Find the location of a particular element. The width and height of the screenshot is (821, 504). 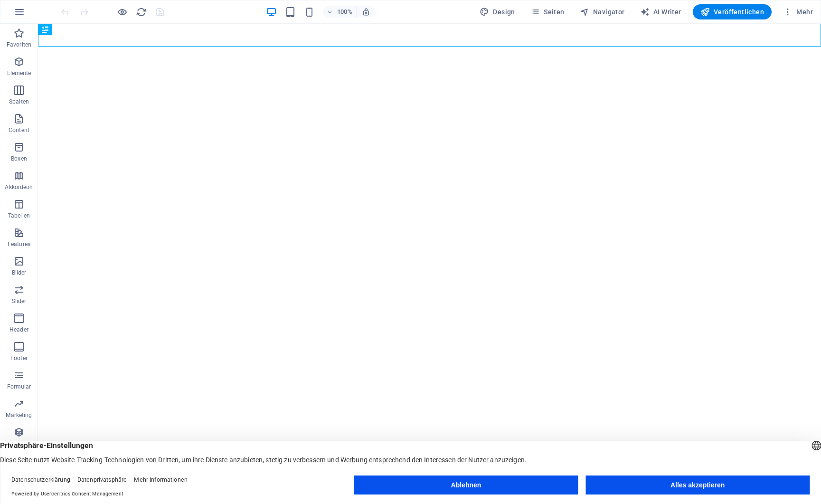

button: reload is located at coordinates (141, 12).